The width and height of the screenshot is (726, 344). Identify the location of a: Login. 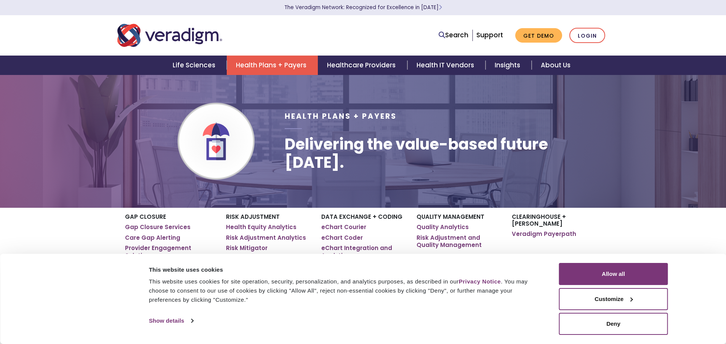
(587, 35).